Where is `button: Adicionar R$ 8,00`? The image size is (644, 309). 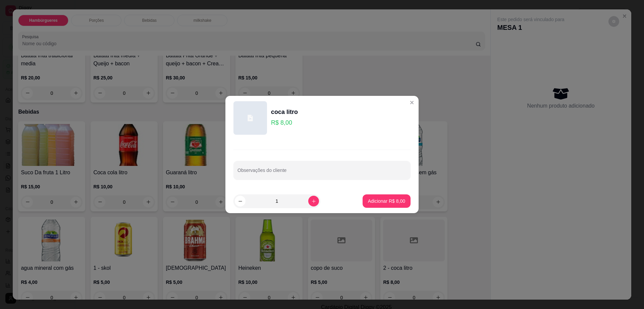
button: Adicionar R$ 8,00 is located at coordinates (387, 202).